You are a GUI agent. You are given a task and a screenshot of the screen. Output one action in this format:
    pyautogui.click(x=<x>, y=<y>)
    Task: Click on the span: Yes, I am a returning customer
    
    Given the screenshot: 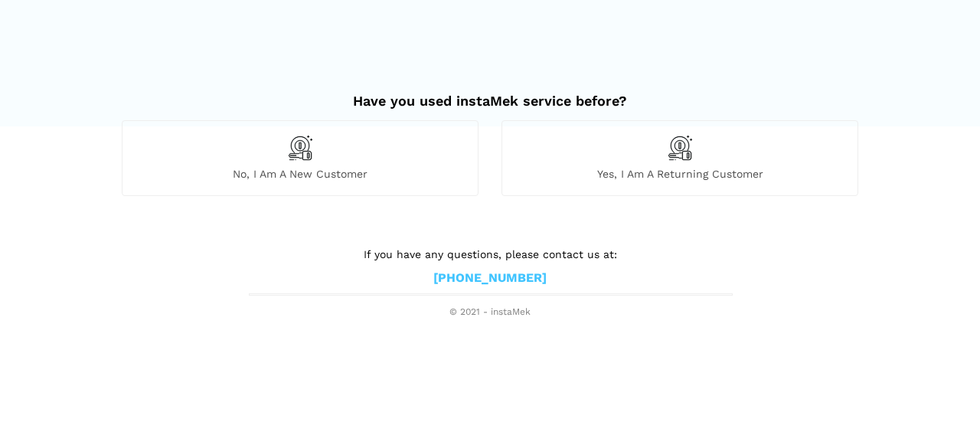 What is the action you would take?
    pyautogui.click(x=680, y=174)
    